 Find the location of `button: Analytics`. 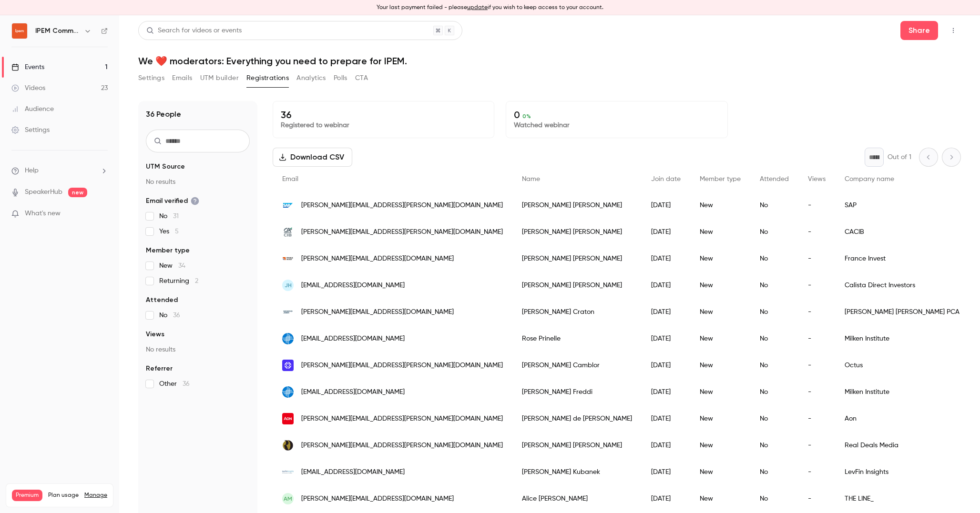

button: Analytics is located at coordinates (311, 78).